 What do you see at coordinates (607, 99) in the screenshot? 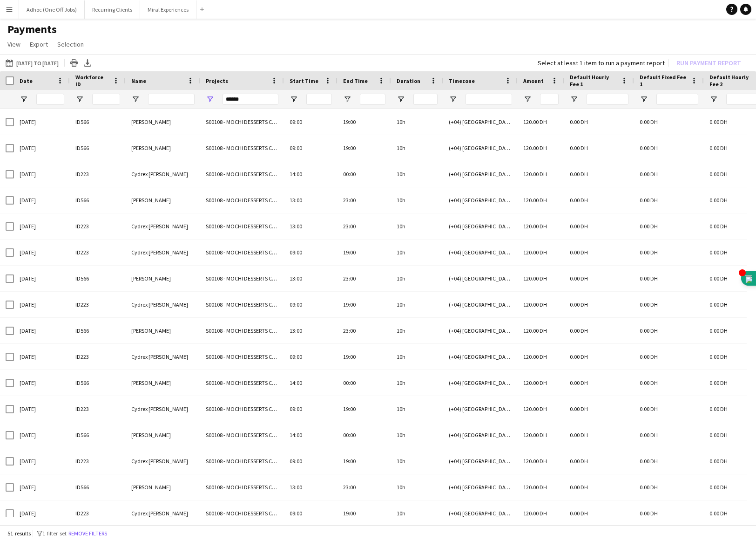
I see `input: Default Hourly Fee 1 Filter Input` at bounding box center [607, 99].